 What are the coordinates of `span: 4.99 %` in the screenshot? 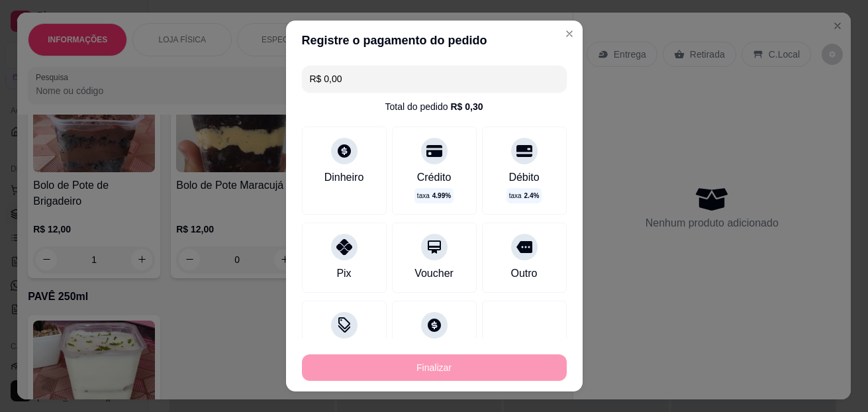 It's located at (442, 195).